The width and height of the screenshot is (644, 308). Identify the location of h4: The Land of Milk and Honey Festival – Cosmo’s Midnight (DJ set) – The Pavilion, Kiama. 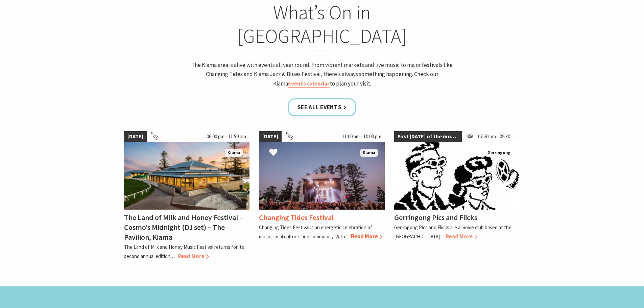
(184, 227).